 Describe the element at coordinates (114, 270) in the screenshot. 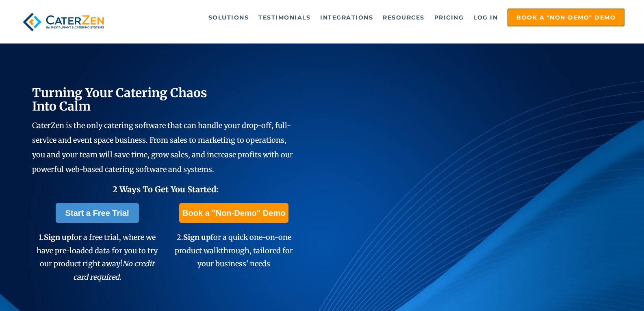

I see `em: No credit card required.` at that location.